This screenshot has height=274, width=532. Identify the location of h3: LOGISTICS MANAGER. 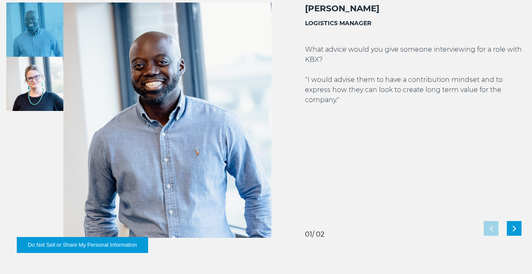
(415, 23).